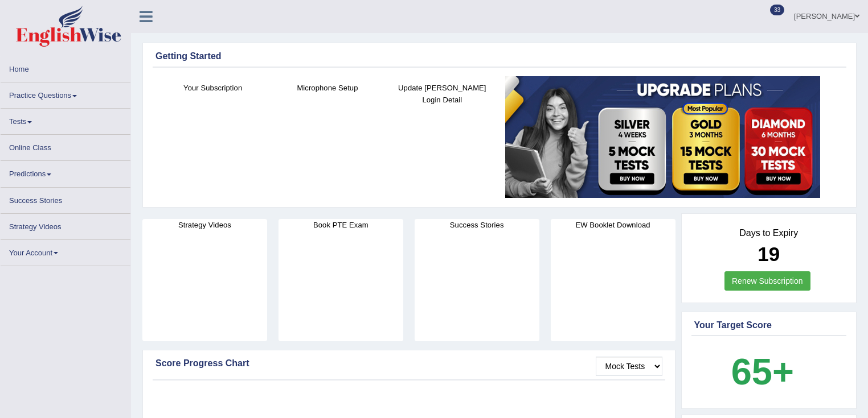 The width and height of the screenshot is (868, 418). What do you see at coordinates (776, 10) in the screenshot?
I see `span: 33` at bounding box center [776, 10].